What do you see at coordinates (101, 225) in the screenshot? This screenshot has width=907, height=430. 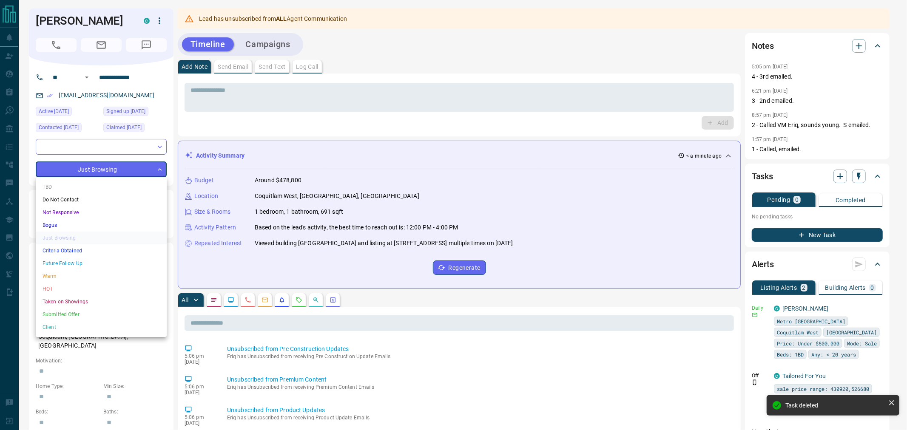 I see `li: Bogus` at bounding box center [101, 225].